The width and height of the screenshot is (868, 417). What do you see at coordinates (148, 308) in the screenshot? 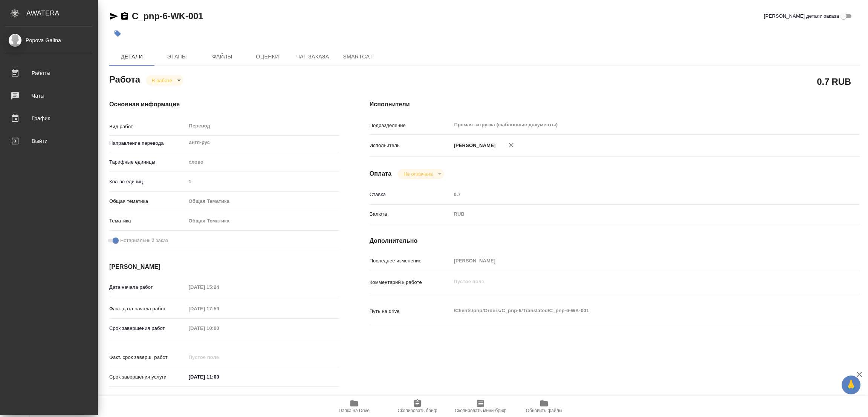
I see `p: Факт. дата начала работ` at bounding box center [148, 308].